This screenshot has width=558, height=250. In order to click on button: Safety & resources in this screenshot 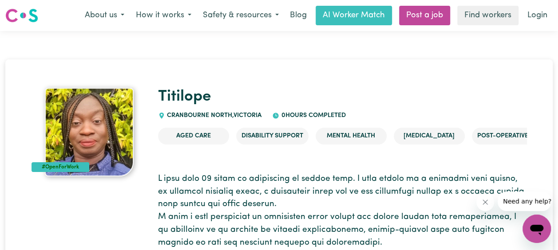, I will do `click(241, 16)`.